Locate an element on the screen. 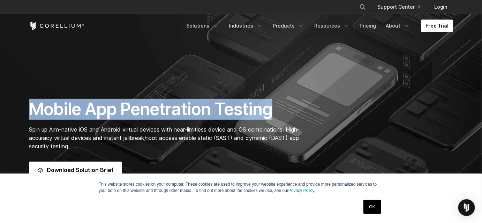  a: About is located at coordinates (398, 26).